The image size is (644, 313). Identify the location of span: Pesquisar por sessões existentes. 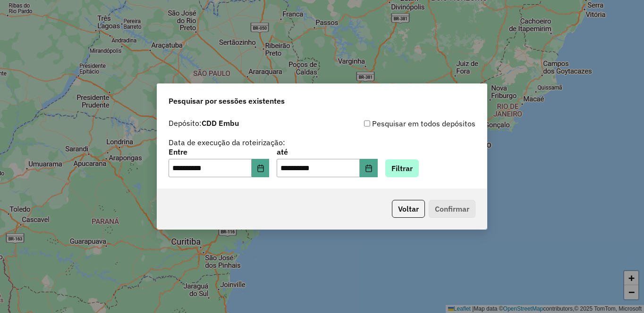
(226, 101).